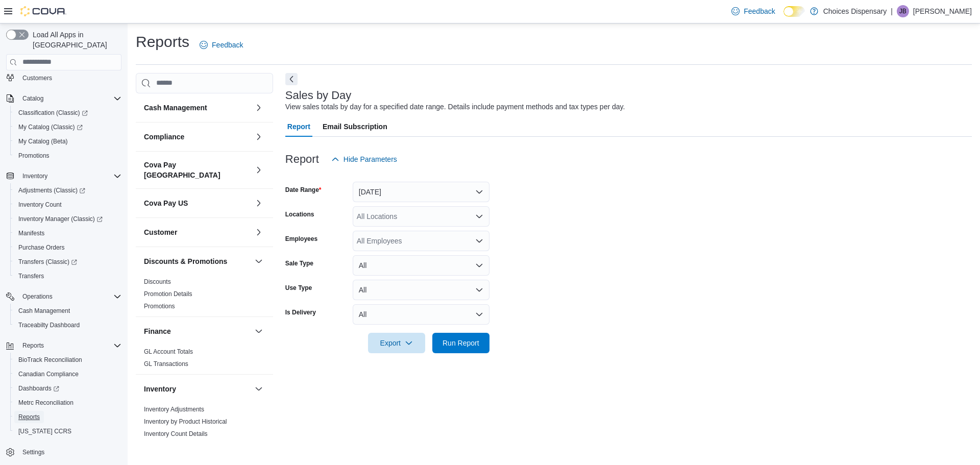  What do you see at coordinates (855, 12) in the screenshot?
I see `p: Choices Dispensary` at bounding box center [855, 12].